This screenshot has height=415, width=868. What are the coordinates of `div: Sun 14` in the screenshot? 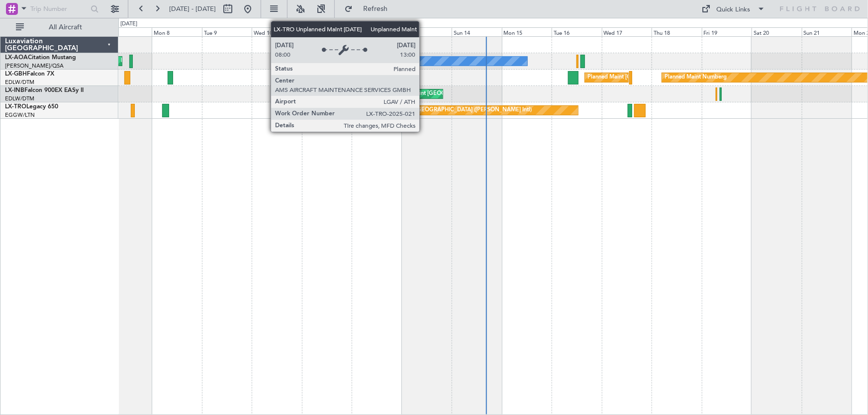 It's located at (477, 32).